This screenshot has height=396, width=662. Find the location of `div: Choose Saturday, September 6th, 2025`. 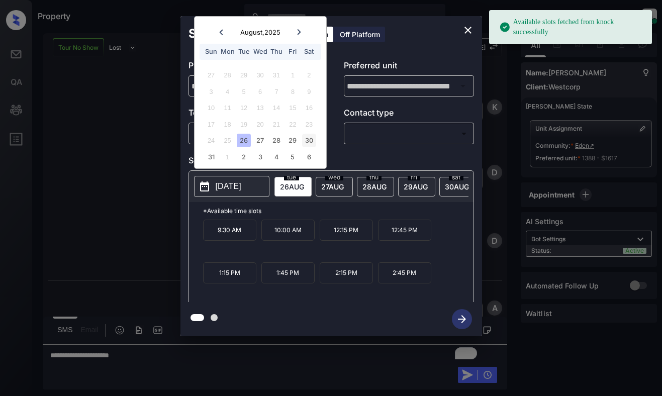

div: Choose Saturday, September 6th, 2025 is located at coordinates (309, 157).